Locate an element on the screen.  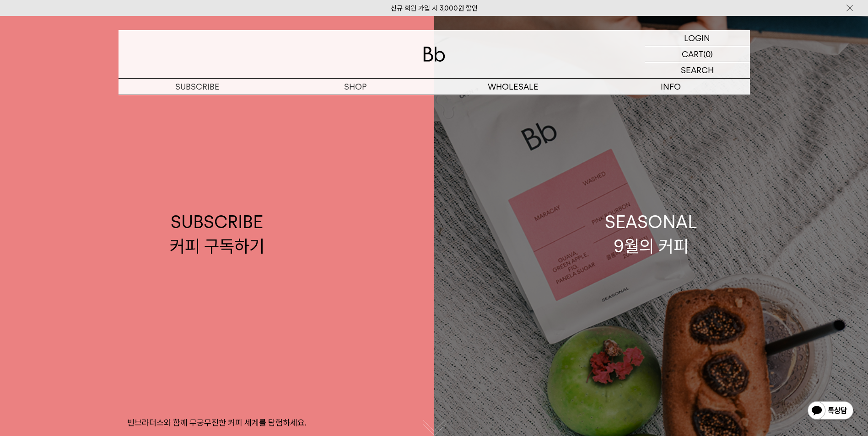
a: SUBSCRIBE is located at coordinates (197, 87).